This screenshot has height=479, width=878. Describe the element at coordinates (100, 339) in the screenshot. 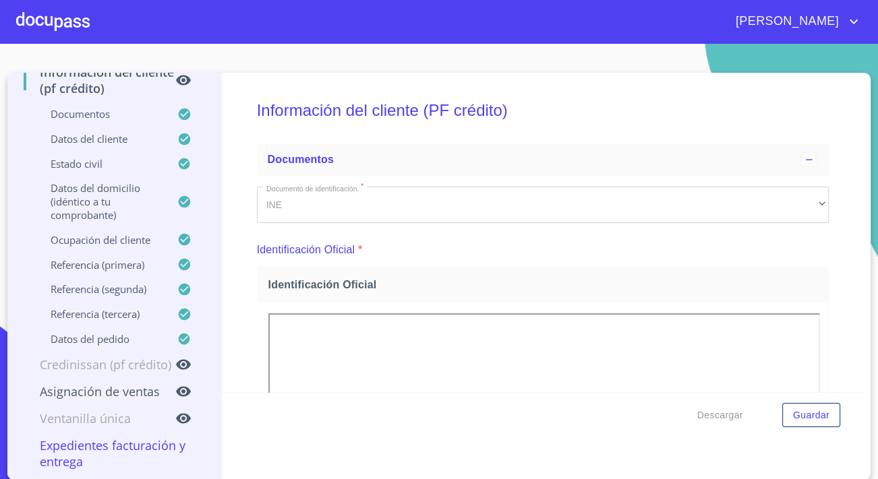

I see `p: Datos del pedido` at that location.